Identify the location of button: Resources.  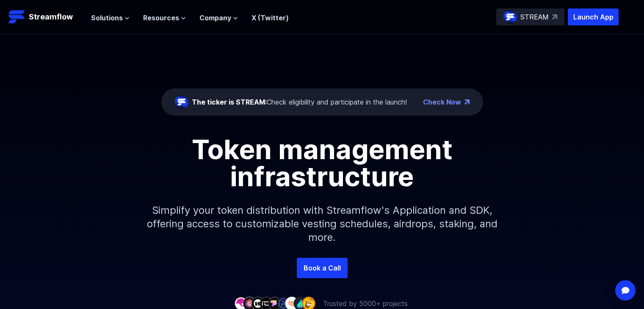
(164, 18).